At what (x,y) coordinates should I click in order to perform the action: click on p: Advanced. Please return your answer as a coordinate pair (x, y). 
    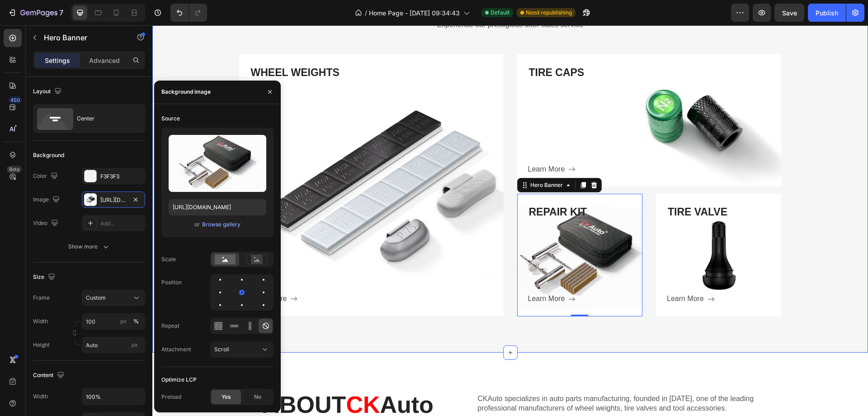
    Looking at the image, I should click on (104, 60).